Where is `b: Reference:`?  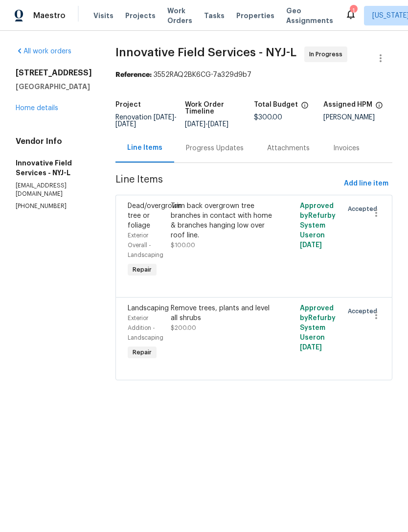
b: Reference: is located at coordinates (134, 75).